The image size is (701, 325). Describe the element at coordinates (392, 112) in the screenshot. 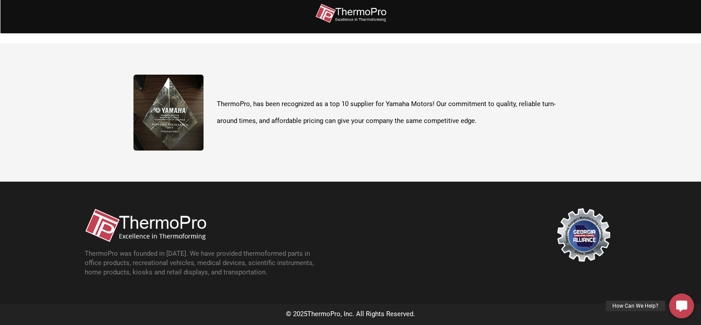

I see `p: ThermoPro, has been recognized as a top 10 supplier for Yamaha Motors! Our commitment to quality,...` at that location.